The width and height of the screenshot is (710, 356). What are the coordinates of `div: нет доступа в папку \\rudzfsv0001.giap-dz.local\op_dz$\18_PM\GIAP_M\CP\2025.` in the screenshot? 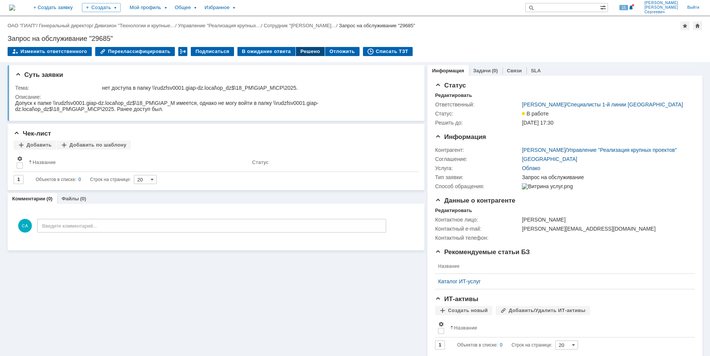 It's located at (257, 88).